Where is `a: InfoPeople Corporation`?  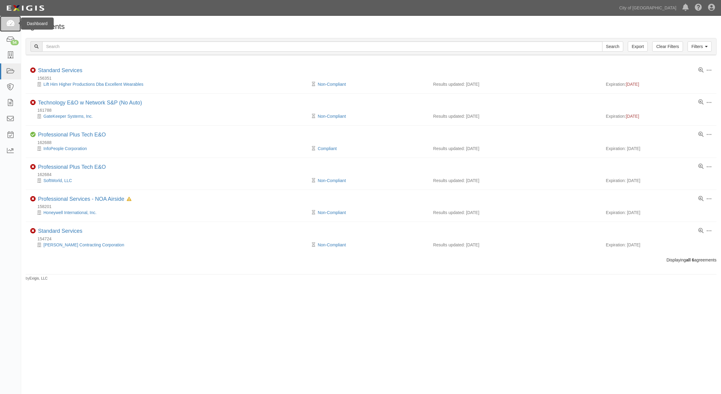
a: InfoPeople Corporation is located at coordinates (65, 148).